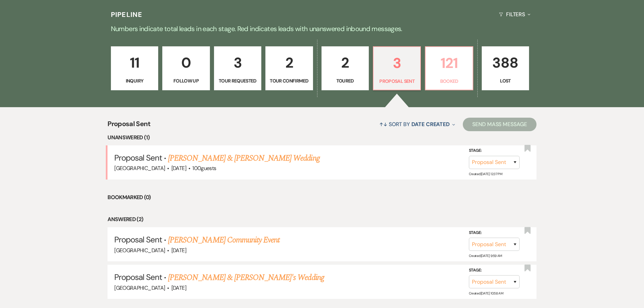 The width and height of the screenshot is (644, 308). I want to click on p: Tour Confirmed, so click(289, 81).